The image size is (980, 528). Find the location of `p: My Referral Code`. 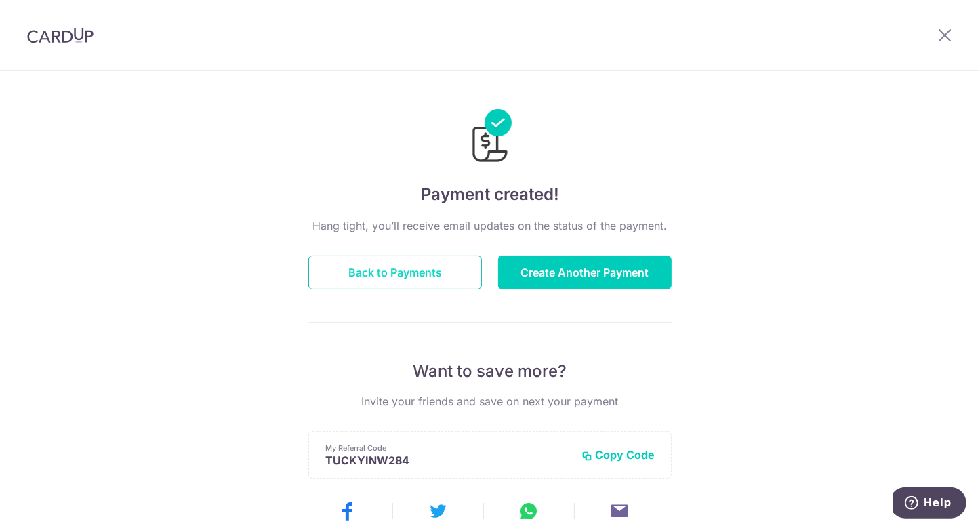

p: My Referral Code is located at coordinates (448, 448).